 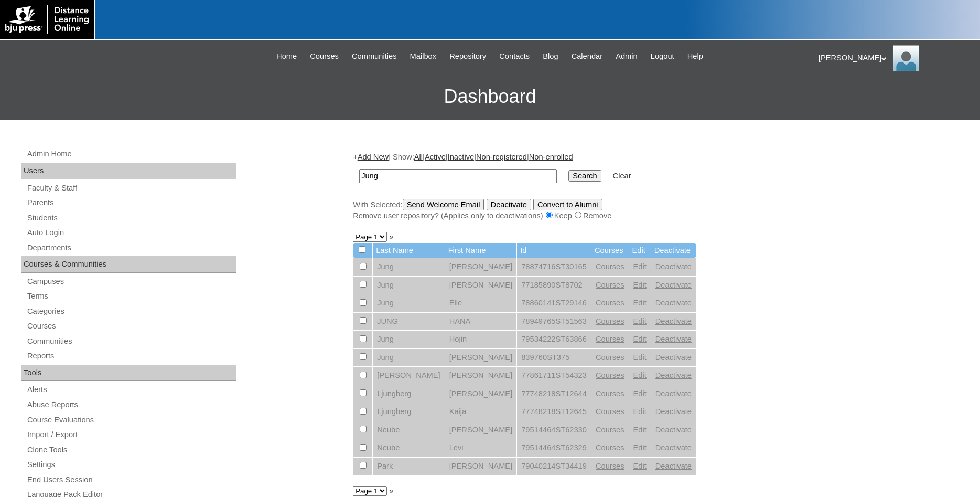 What do you see at coordinates (553, 466) in the screenshot?
I see `td: 79040214ST34419` at bounding box center [553, 466].